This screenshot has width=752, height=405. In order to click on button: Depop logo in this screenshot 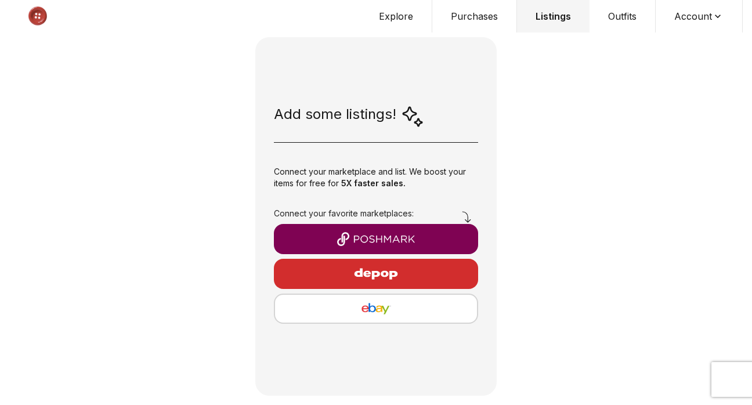, I will do `click(376, 274)`.